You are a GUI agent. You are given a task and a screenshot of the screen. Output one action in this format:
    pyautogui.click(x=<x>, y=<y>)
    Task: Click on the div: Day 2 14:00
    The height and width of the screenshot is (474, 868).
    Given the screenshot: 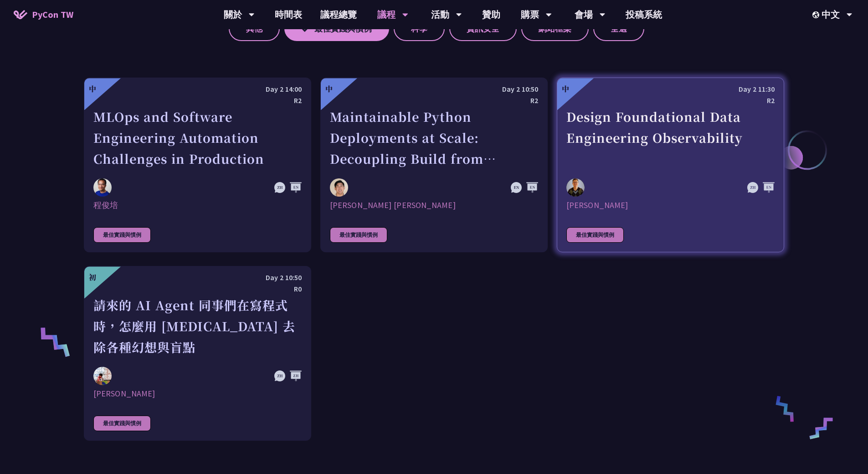 What is the action you would take?
    pyautogui.click(x=198, y=89)
    